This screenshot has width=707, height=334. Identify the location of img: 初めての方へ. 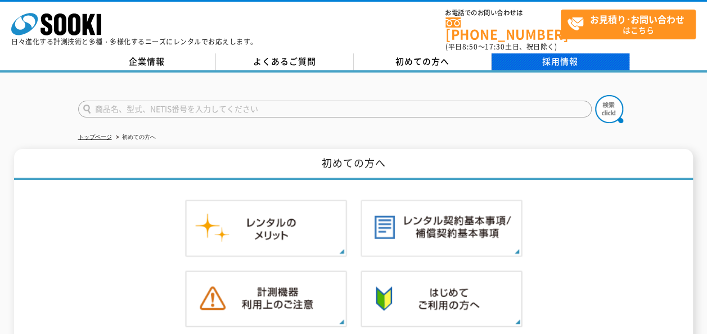
(441, 299).